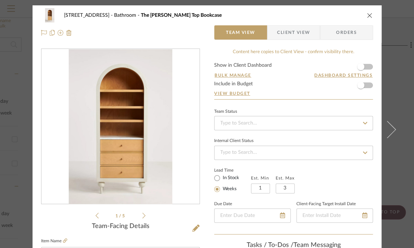 This screenshot has width=414, height=248. What do you see at coordinates (120, 227) in the screenshot?
I see `div: Team-Facing Details` at bounding box center [120, 227].